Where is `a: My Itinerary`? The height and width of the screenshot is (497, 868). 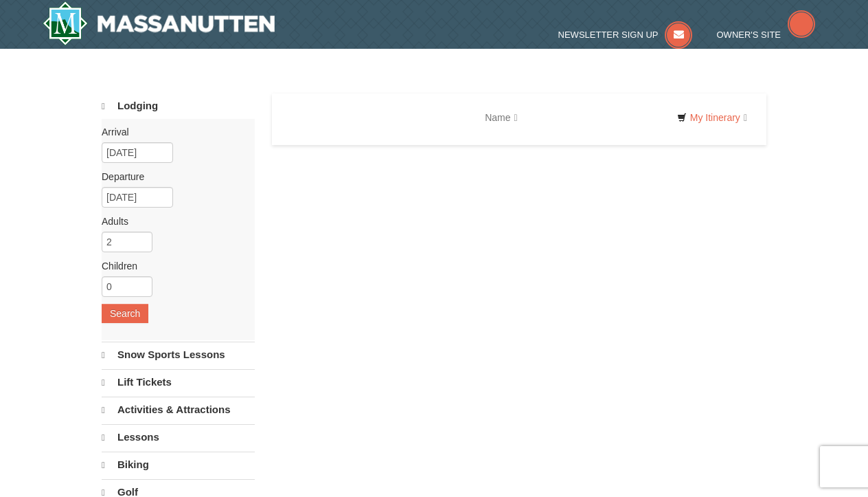 a: My Itinerary is located at coordinates (713, 118).